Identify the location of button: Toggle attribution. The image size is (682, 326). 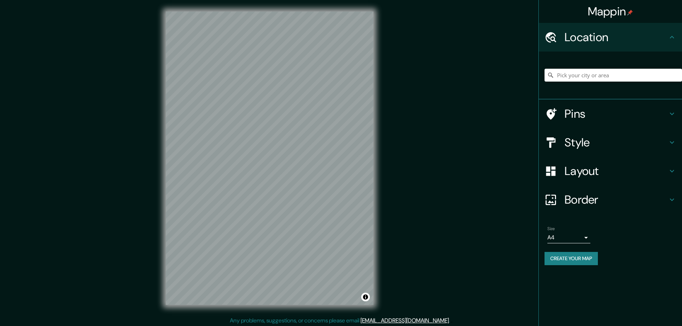
(366, 297).